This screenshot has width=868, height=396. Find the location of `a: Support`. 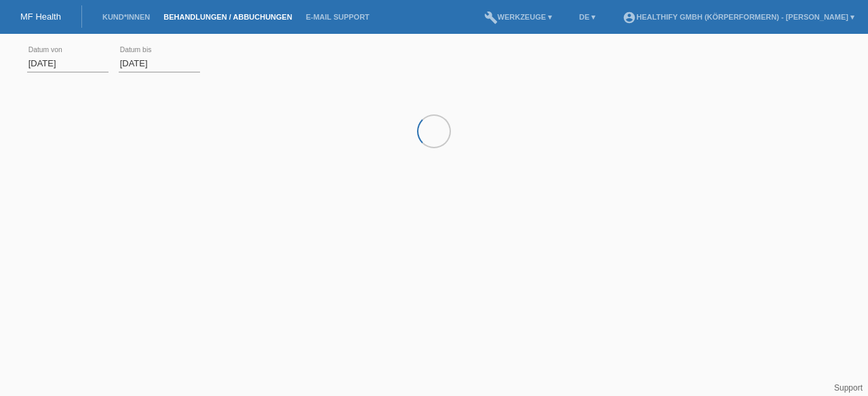

a: Support is located at coordinates (848, 388).